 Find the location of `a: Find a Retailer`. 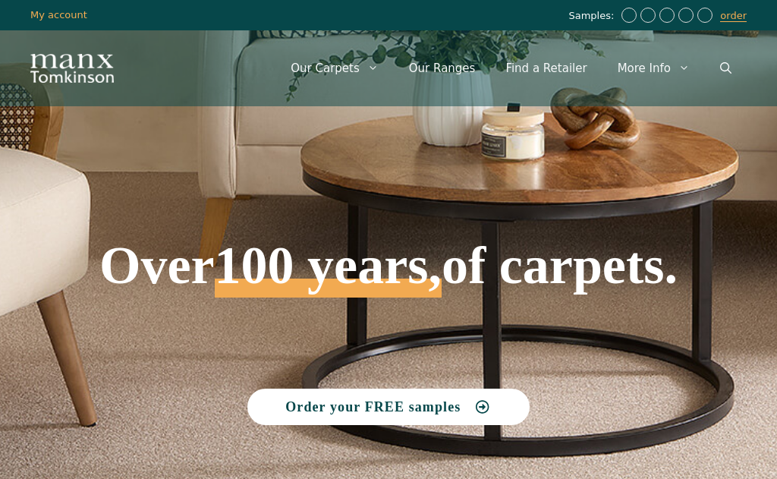

a: Find a Retailer is located at coordinates (546, 68).